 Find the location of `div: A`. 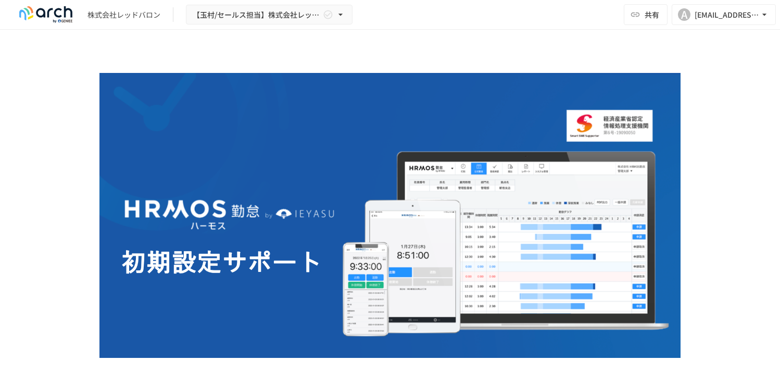

div: A is located at coordinates (684, 15).